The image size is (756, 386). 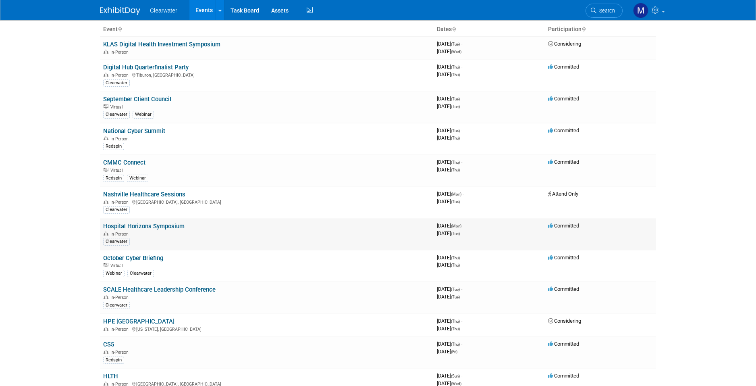 I want to click on span: (Mon), so click(x=456, y=226).